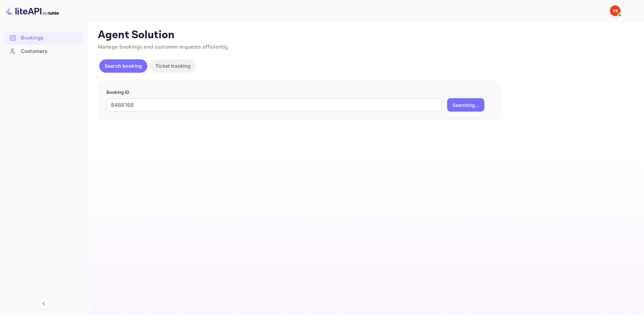 The width and height of the screenshot is (644, 315). I want to click on input: Enter Booking ID (e.g., 63782194), so click(274, 105).